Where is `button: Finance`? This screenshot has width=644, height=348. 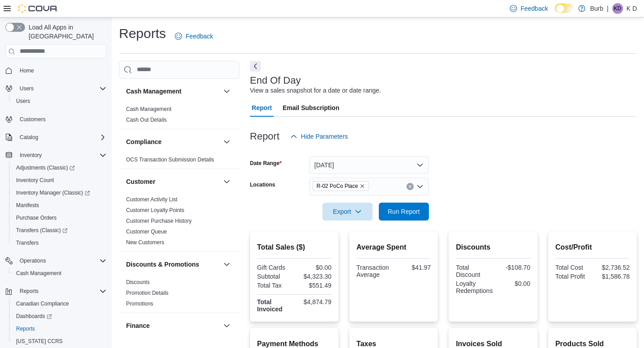
button: Finance is located at coordinates (227, 325).